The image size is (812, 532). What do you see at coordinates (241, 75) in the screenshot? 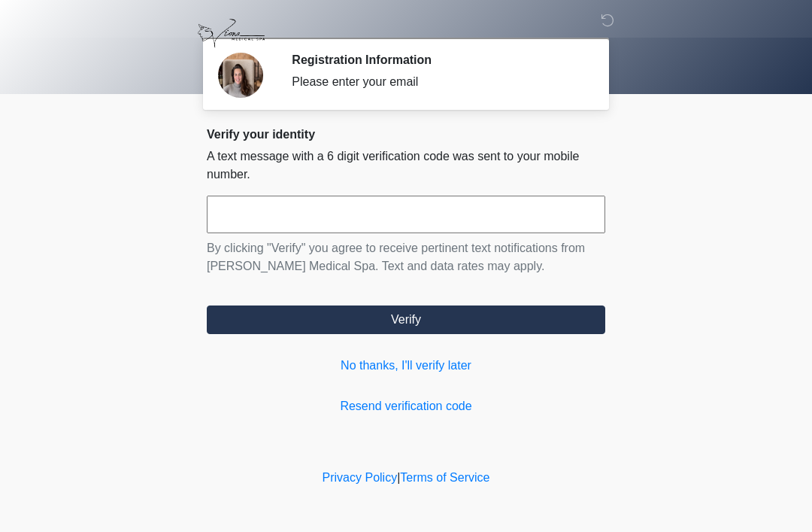
I see `img: Agent Avatar` at bounding box center [241, 75].